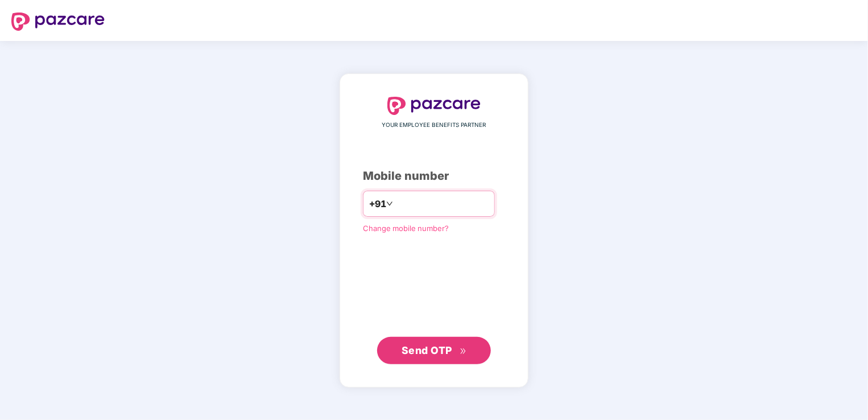 The image size is (868, 420). Describe the element at coordinates (406, 228) in the screenshot. I see `a: Change mobile number?` at that location.